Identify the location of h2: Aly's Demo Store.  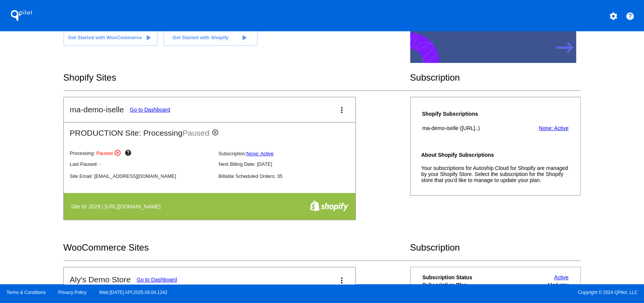
(100, 279).